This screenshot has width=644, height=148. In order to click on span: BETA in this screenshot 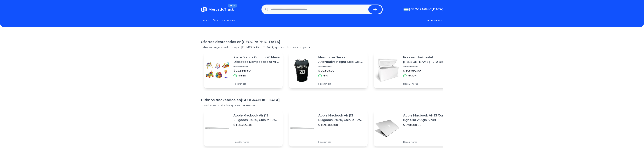, I will do `click(232, 6)`.